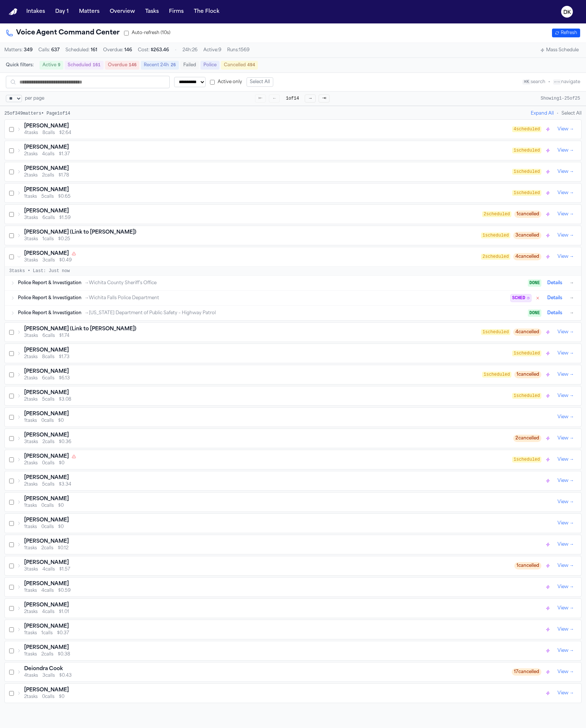 The image size is (586, 728). I want to click on div: Police Report & Investigation→Wichita County Sheriff’s OfficeDONEDetails→, so click(293, 283).